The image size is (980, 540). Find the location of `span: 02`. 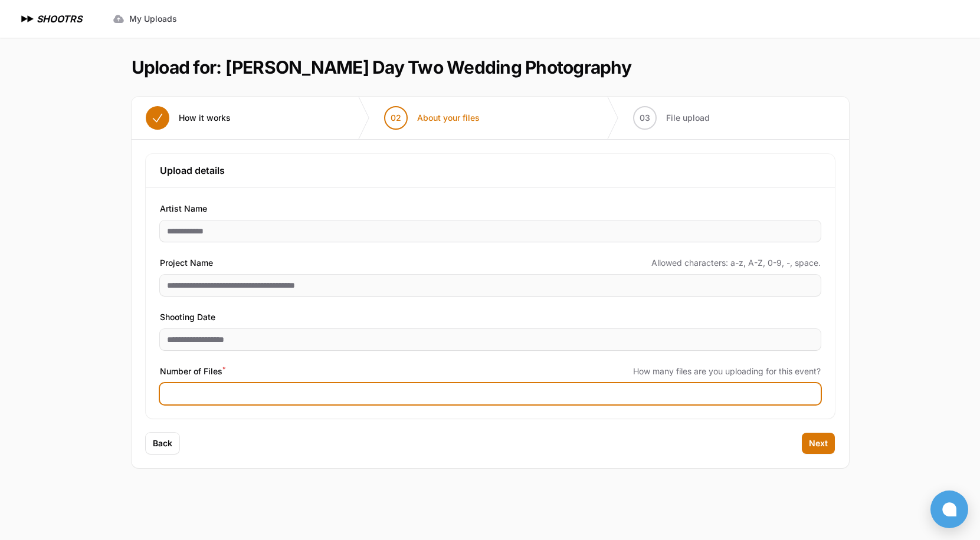

span: 02 is located at coordinates (395, 118).